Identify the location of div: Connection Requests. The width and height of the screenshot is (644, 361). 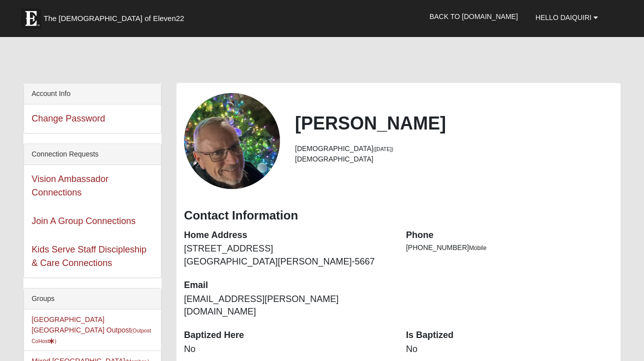
(92, 155).